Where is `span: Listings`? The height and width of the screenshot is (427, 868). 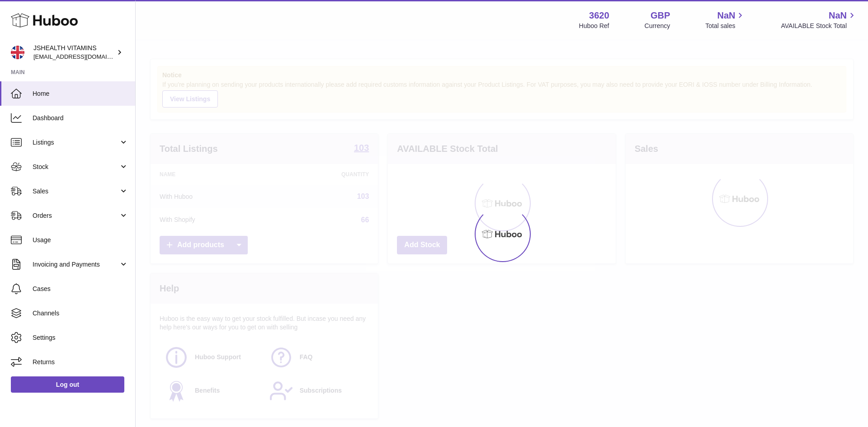 span: Listings is located at coordinates (75, 142).